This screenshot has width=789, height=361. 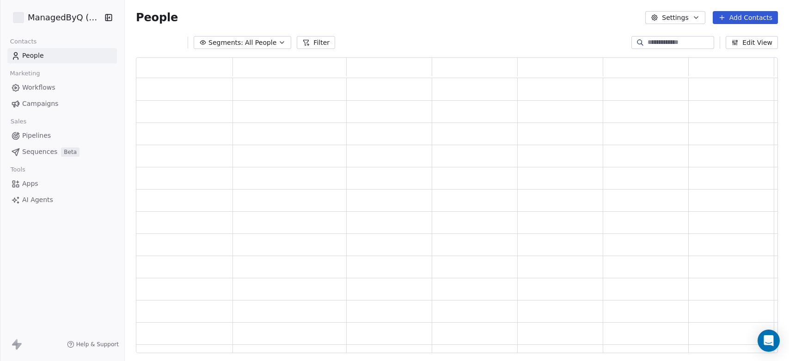 What do you see at coordinates (62, 55) in the screenshot?
I see `a: People` at bounding box center [62, 55].